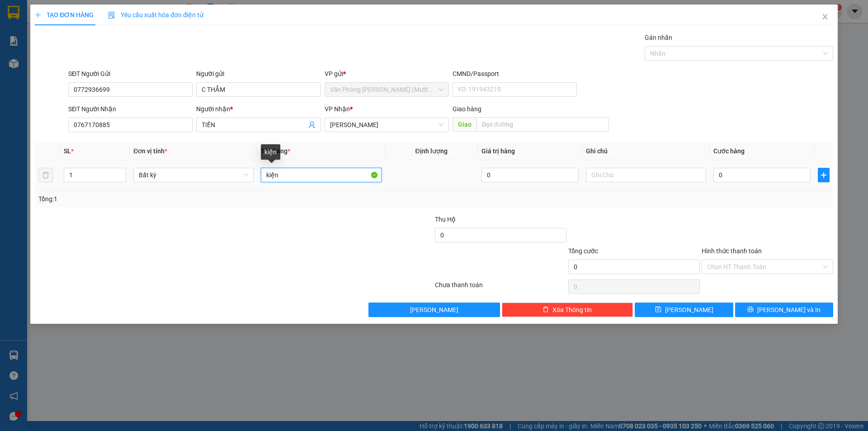  Describe the element at coordinates (387, 125) in the screenshot. I see `span: Lê Hồng Phong` at that location.